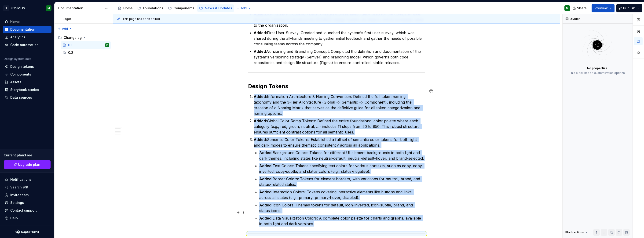 The width and height of the screenshot is (644, 238). I want to click on div: Notifications, so click(21, 179).